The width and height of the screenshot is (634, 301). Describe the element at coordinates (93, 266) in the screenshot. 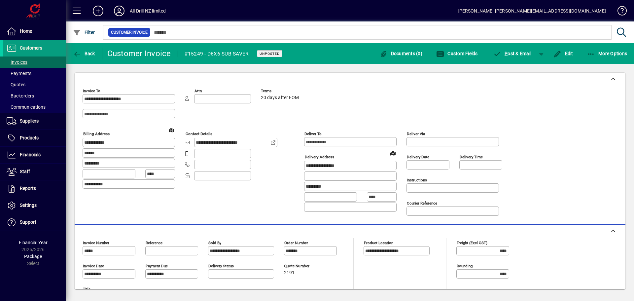

I see `mat-label: Invoice date` at that location.